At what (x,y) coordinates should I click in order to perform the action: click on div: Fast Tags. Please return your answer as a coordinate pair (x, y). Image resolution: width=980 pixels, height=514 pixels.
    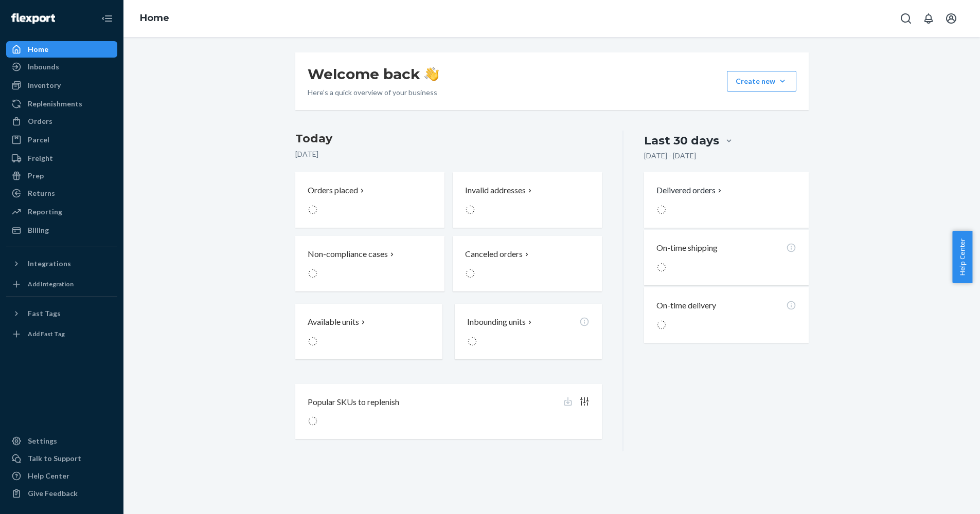
    Looking at the image, I should click on (44, 314).